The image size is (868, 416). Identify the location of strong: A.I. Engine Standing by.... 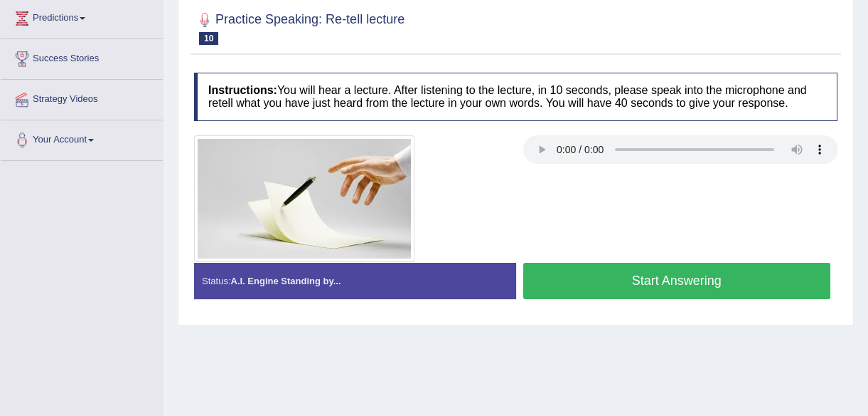
(285, 281).